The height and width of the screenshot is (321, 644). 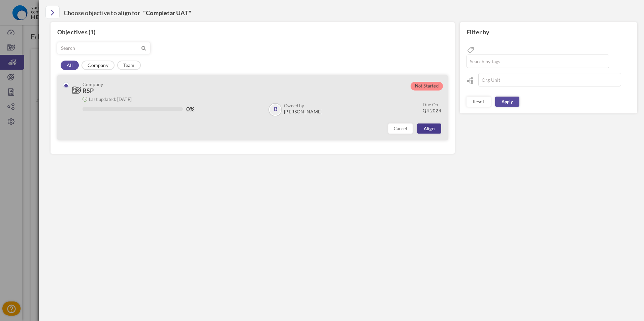 I want to click on label: 0%, so click(x=190, y=109).